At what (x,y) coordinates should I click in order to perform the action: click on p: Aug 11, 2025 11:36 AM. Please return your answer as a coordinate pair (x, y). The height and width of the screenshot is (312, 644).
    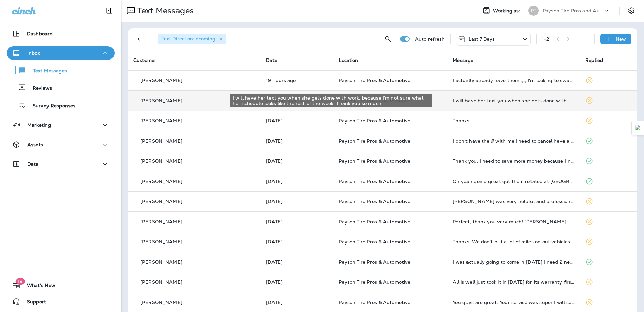
    Looking at the image, I should click on (297, 121).